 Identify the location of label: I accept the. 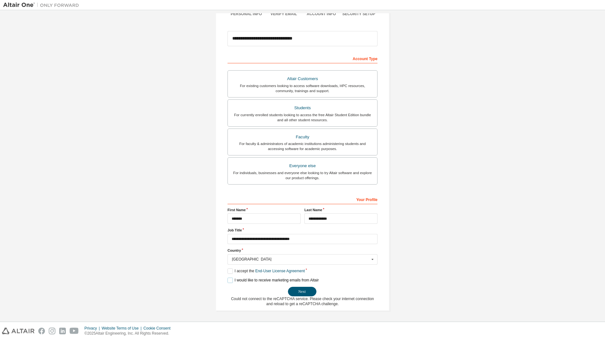
(266, 271).